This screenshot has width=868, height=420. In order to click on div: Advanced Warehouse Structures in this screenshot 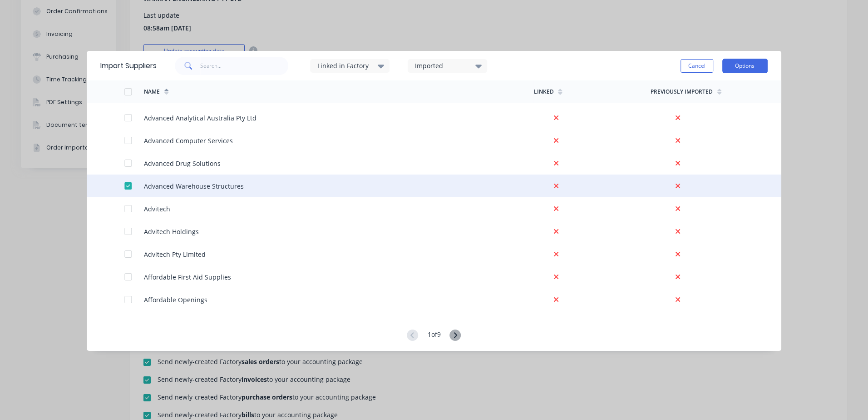, I will do `click(194, 186)`.